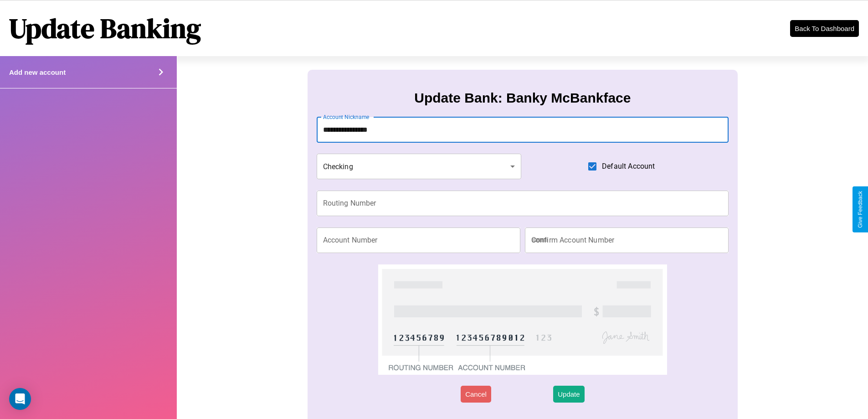 Image resolution: width=868 pixels, height=419 pixels. What do you see at coordinates (860, 210) in the screenshot?
I see `div: Give Feedback` at bounding box center [860, 210].